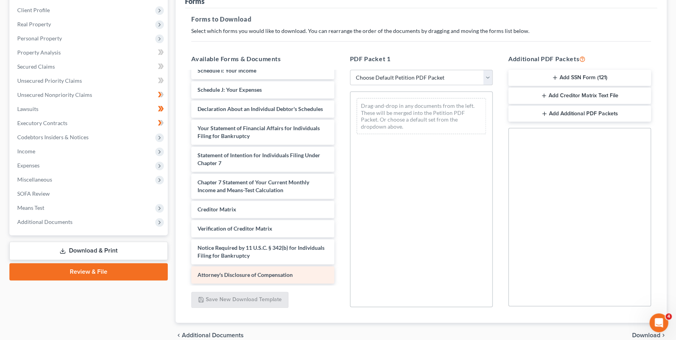  I want to click on span: Real Property, so click(34, 24).